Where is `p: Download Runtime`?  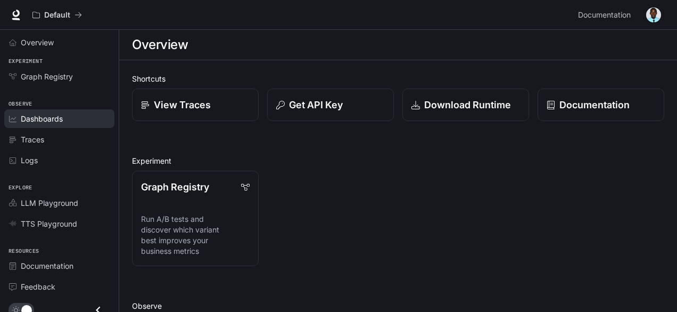 p: Download Runtime is located at coordinates (468, 104).